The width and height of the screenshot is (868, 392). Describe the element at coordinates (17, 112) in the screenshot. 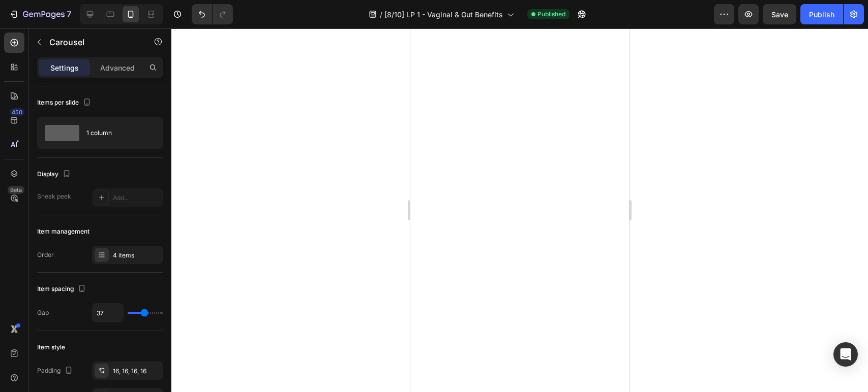

I see `div: 450` at that location.